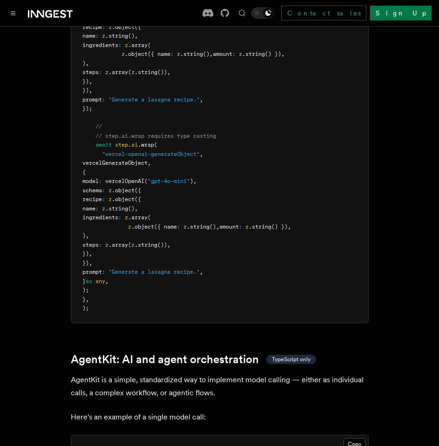  Describe the element at coordinates (168, 181) in the screenshot. I see `span: "gpt-4o-mini"` at that location.